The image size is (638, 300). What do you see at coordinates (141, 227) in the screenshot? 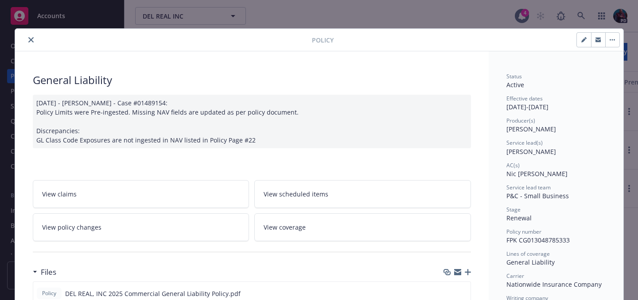
I see `a: View policy changes` at bounding box center [141, 227].